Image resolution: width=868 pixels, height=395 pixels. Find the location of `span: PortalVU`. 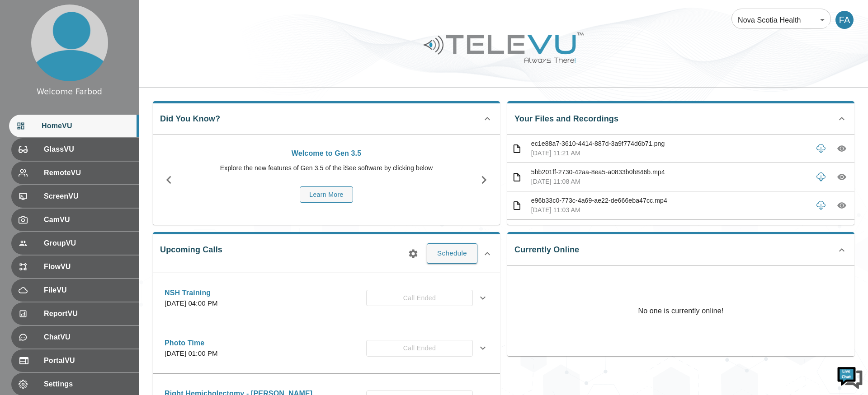

span: PortalVU is located at coordinates (88, 361).